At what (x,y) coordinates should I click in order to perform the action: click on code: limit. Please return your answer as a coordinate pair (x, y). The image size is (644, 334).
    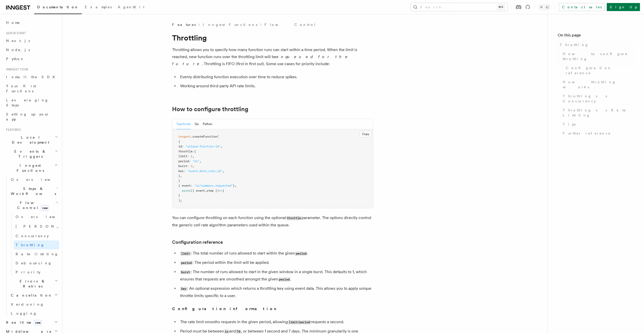
    Looking at the image, I should click on (185, 253).